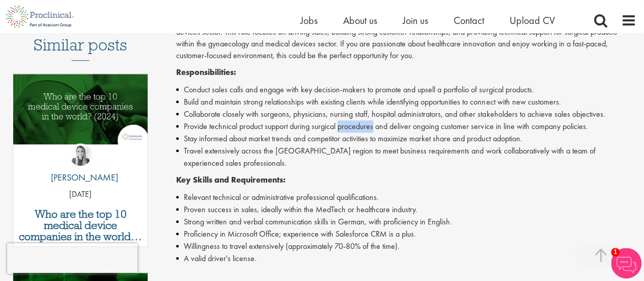  What do you see at coordinates (309, 21) in the screenshot?
I see `a: Jobs` at bounding box center [309, 21].